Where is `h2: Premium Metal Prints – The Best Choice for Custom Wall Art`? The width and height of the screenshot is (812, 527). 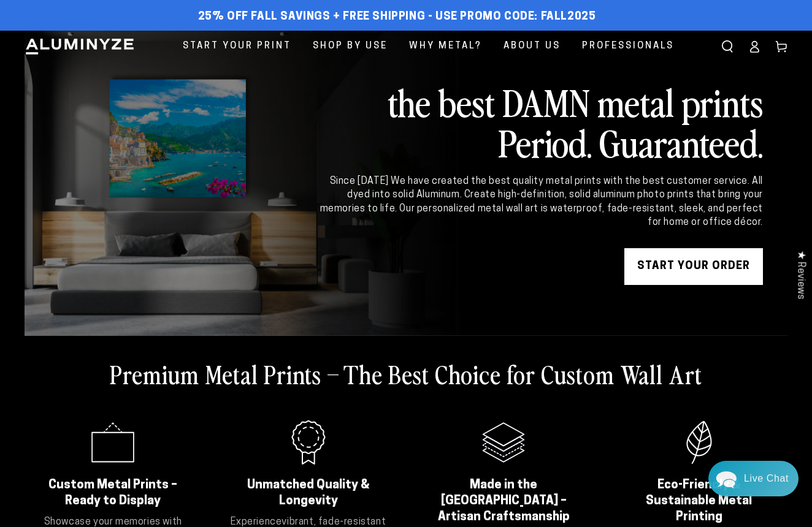
h2: Premium Metal Prints – The Best Choice for Custom Wall Art is located at coordinates (406, 374).